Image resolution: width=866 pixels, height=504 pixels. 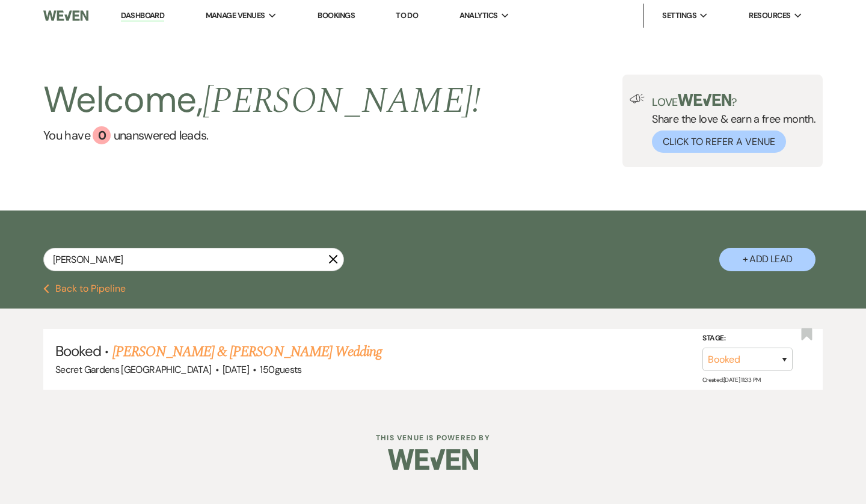 What do you see at coordinates (262, 100) in the screenshot?
I see `h2: Welcome,` at bounding box center [262, 100].